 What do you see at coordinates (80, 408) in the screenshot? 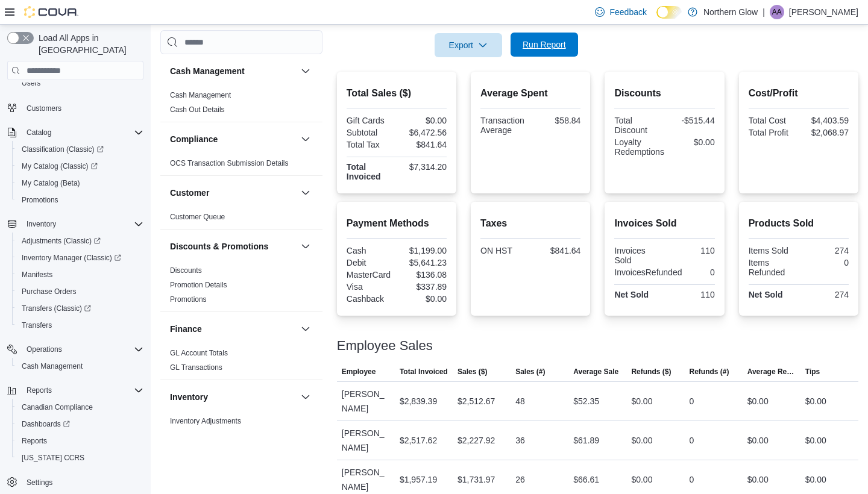
I see `button: Canadian Compliance` at bounding box center [80, 408].